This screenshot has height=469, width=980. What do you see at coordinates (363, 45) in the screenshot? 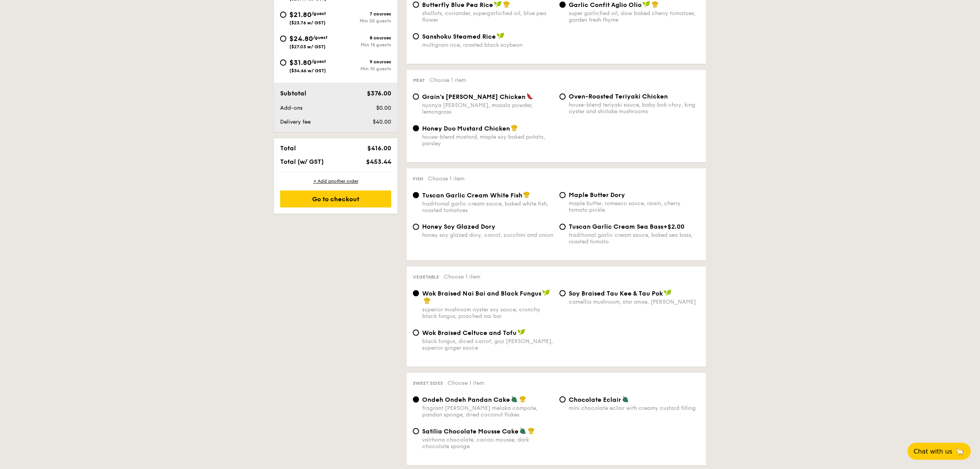
I see `div: Min 15 guests` at bounding box center [363, 45].